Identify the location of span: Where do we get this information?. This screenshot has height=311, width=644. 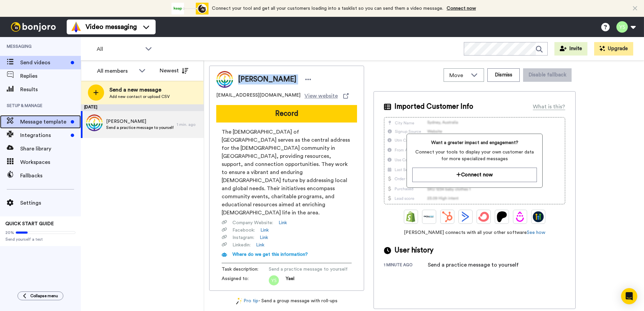
(270, 255).